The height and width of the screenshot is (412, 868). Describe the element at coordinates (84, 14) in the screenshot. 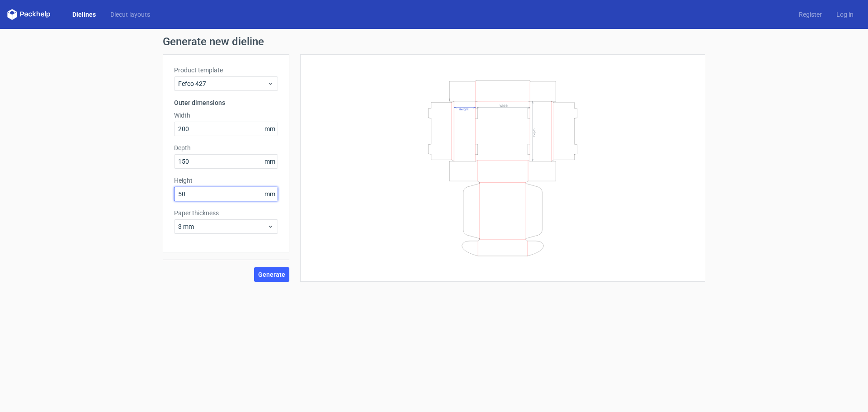

I see `a: Dielines` at that location.